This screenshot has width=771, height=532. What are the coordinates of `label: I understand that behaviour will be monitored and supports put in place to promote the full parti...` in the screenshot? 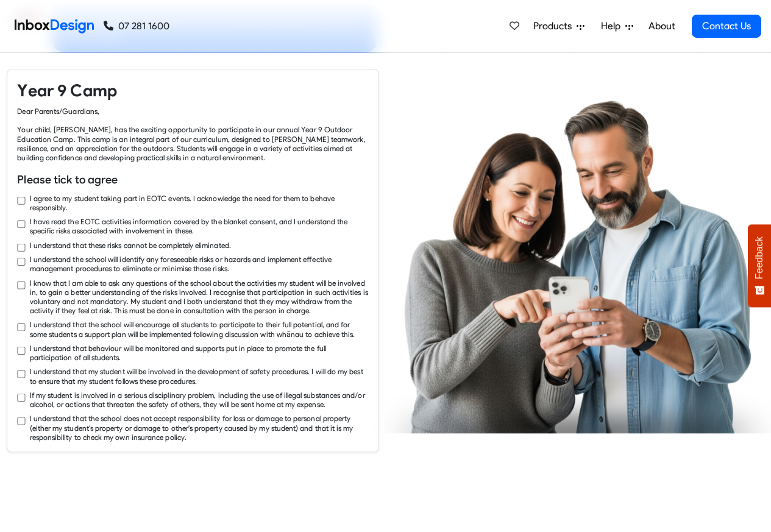 It's located at (199, 353).